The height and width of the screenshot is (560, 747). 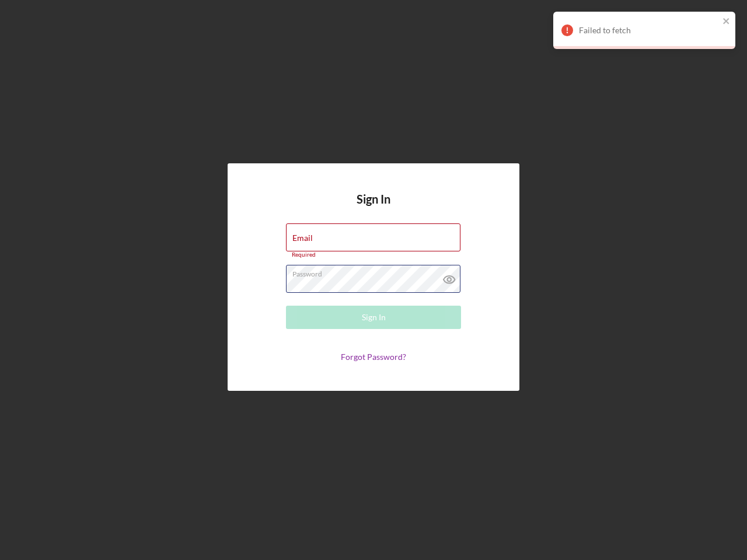 What do you see at coordinates (376, 272) in the screenshot?
I see `label: Password` at bounding box center [376, 272].